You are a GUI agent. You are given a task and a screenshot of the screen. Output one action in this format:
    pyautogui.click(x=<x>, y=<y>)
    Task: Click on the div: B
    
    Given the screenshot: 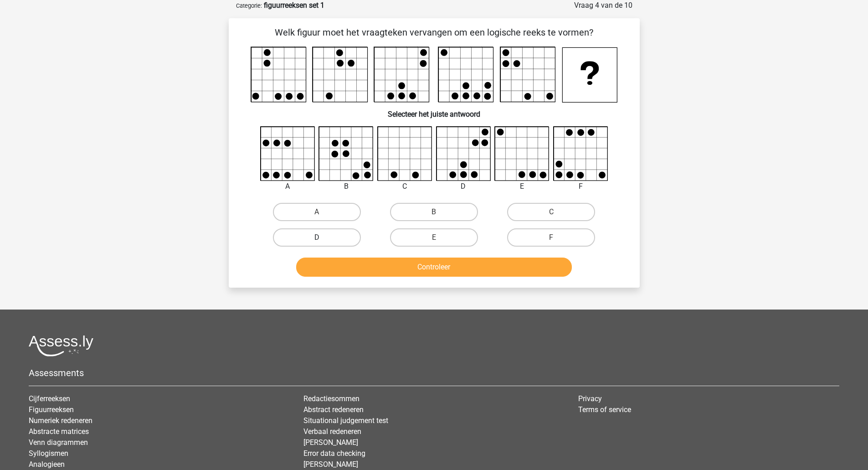 What is the action you would take?
    pyautogui.click(x=346, y=186)
    